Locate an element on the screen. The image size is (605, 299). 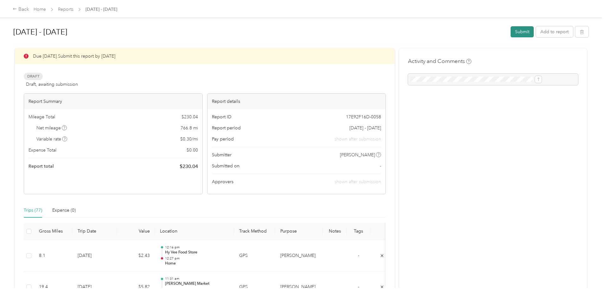
span: Pay period is located at coordinates (223, 139).